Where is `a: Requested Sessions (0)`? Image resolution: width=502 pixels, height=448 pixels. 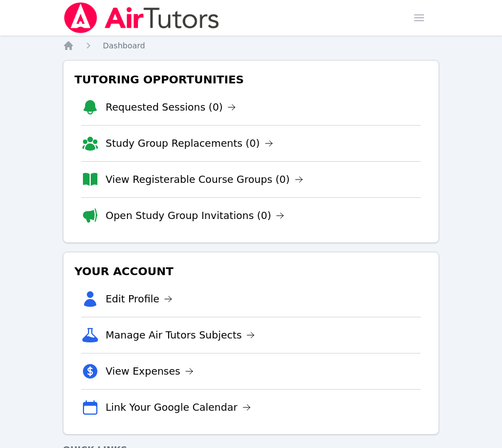
a: Requested Sessions (0) is located at coordinates (171, 107).